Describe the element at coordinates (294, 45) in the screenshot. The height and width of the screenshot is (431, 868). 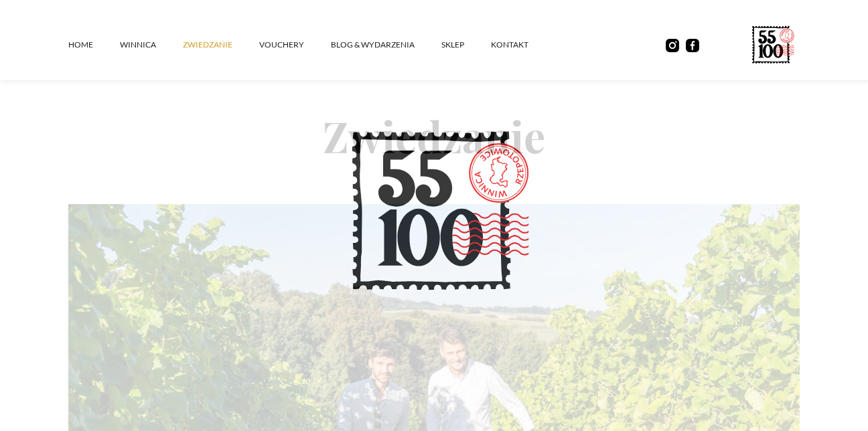
I see `a: vouchery` at that location.